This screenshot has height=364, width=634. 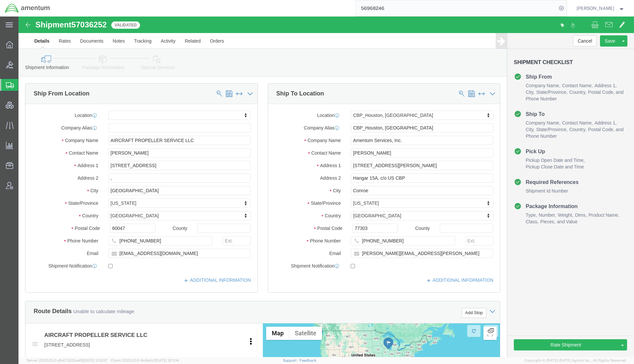 I want to click on img: logo, so click(x=27, y=8).